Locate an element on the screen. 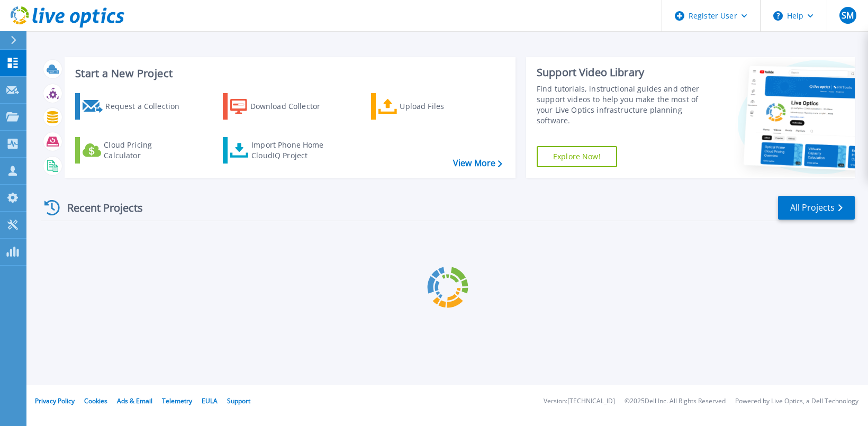 The height and width of the screenshot is (426, 868). a: View More is located at coordinates (477, 163).